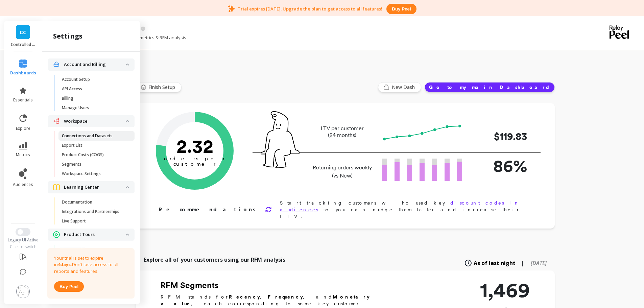 This screenshot has height=308, width=644. Describe the element at coordinates (23, 100) in the screenshot. I see `span: essentials` at that location.